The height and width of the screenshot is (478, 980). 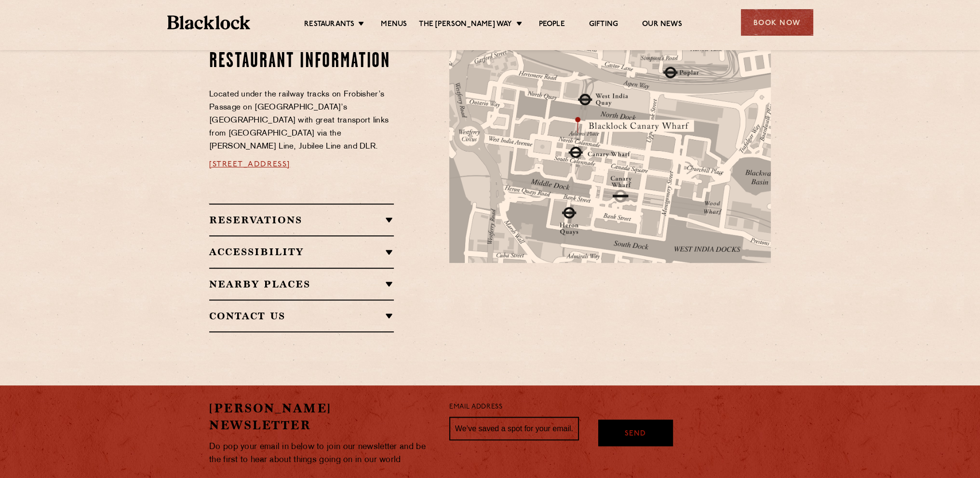 What do you see at coordinates (735, 288) in the screenshot?
I see `img: svg%3E` at bounding box center [735, 288].